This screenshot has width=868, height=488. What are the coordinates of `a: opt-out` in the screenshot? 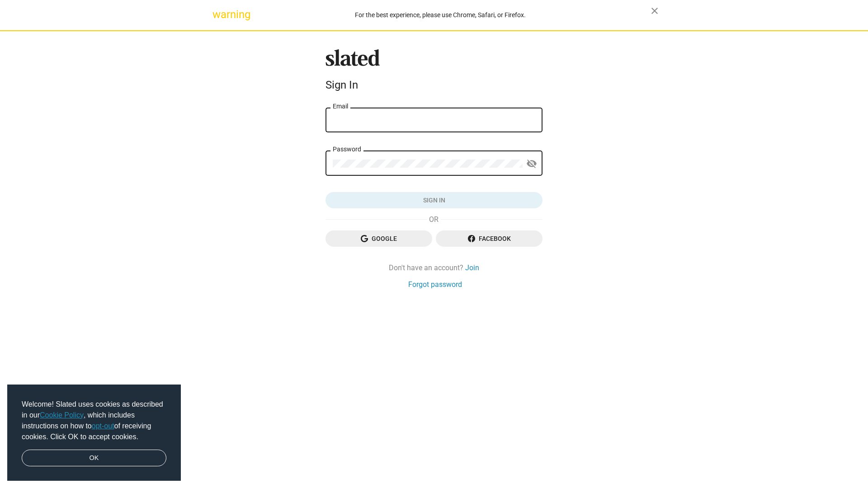 It's located at (103, 425).